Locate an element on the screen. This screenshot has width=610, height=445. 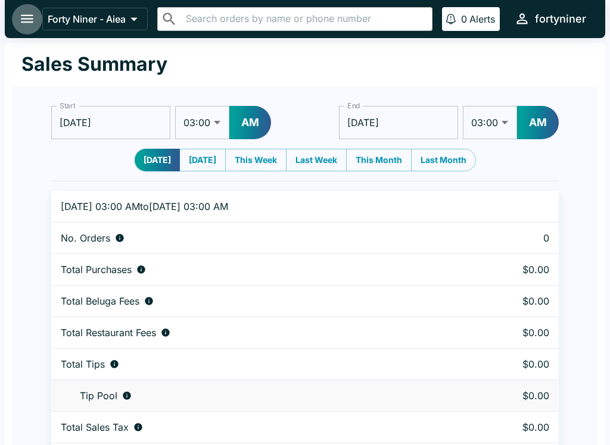
p: Total Tips is located at coordinates (83, 364).